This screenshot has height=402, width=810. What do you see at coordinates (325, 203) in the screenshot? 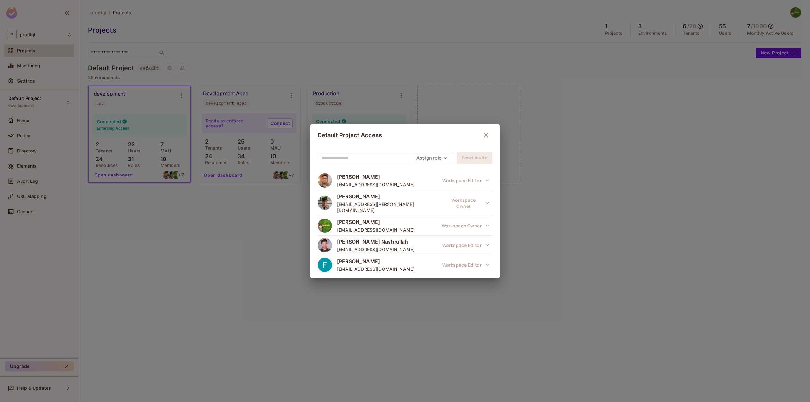
I see `img: ACg8ocLZ4dNVuZH5v0fD8kIIwZbpafVH6lDR0QfYNIq3cKAfbhi4BSM=s96-c` at bounding box center [325, 203].